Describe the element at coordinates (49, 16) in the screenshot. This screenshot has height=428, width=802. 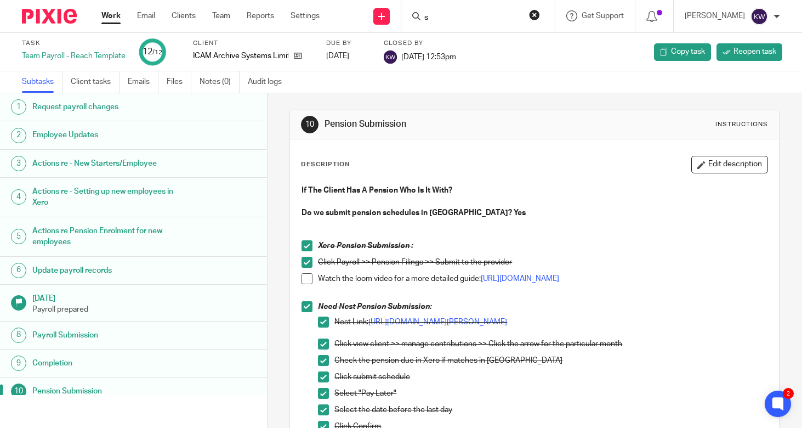
I see `img: Pixie` at that location.